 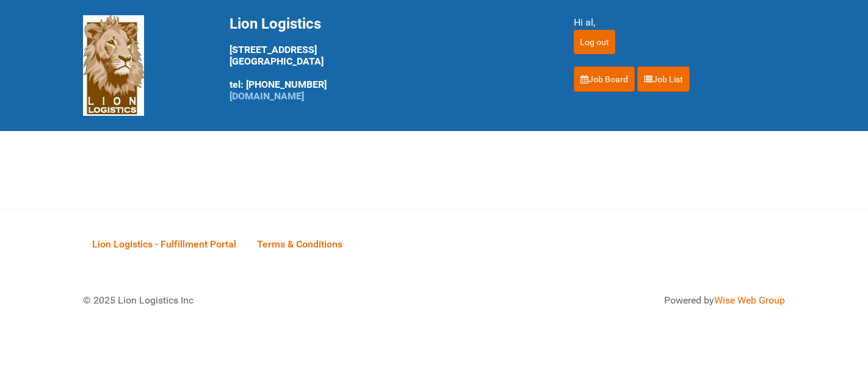 What do you see at coordinates (165, 243) in the screenshot?
I see `span: Lion Logistics - Fulfillment Portal` at bounding box center [165, 243].